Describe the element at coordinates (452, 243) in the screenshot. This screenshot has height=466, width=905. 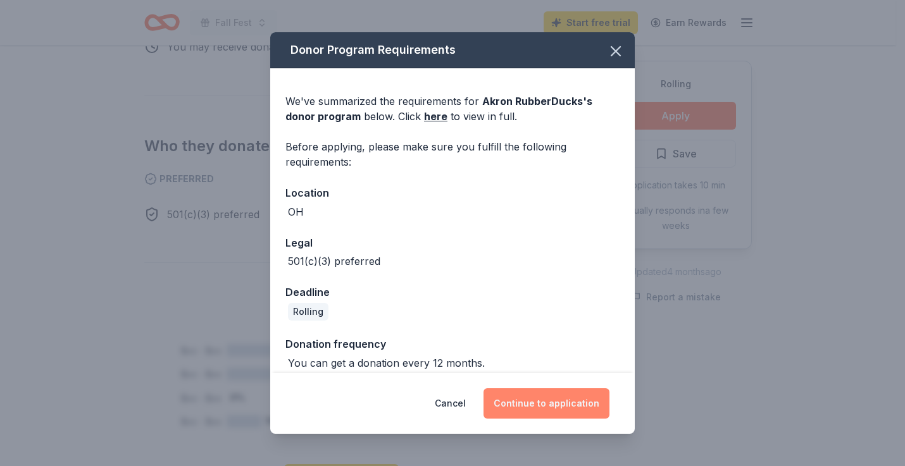
I see `div: Legal` at that location.